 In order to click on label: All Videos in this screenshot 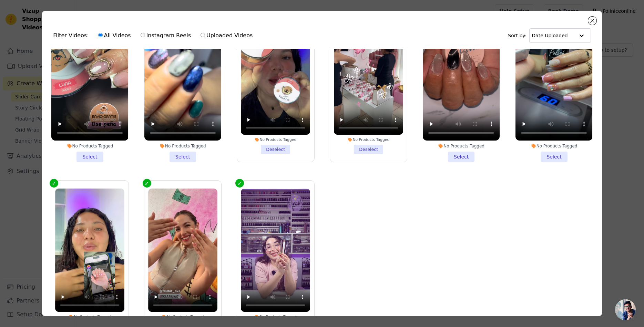, I will do `click(114, 36)`.